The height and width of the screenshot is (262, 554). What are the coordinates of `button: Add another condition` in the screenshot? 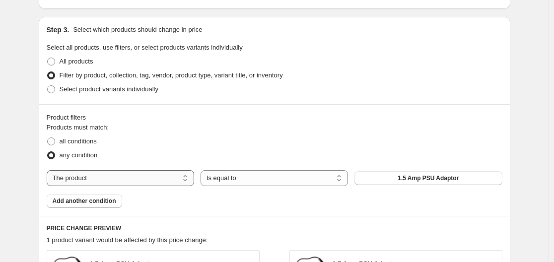 It's located at (84, 201).